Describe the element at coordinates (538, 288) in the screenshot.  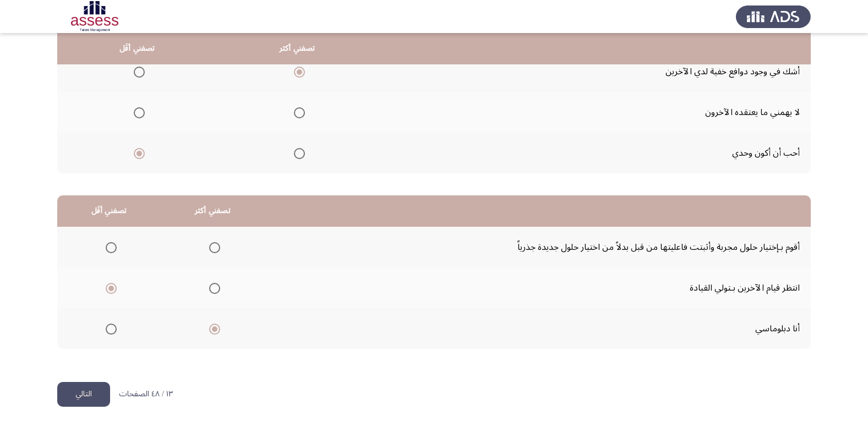
I see `td: انتظر قيام الآخرين بـتولي القيادة` at that location.